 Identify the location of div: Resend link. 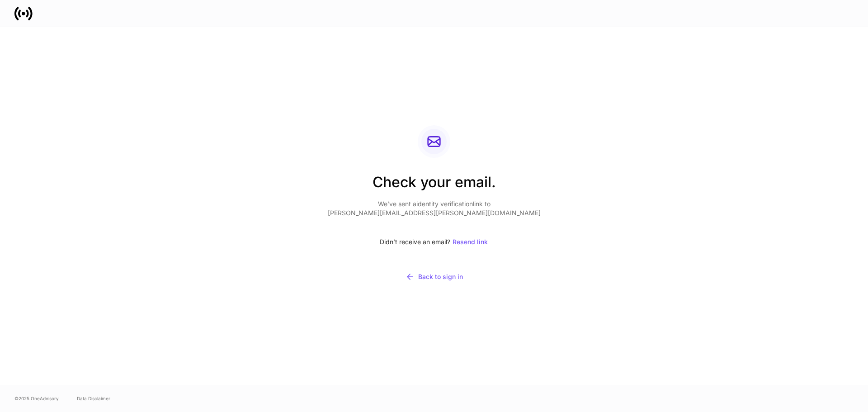
(470, 242).